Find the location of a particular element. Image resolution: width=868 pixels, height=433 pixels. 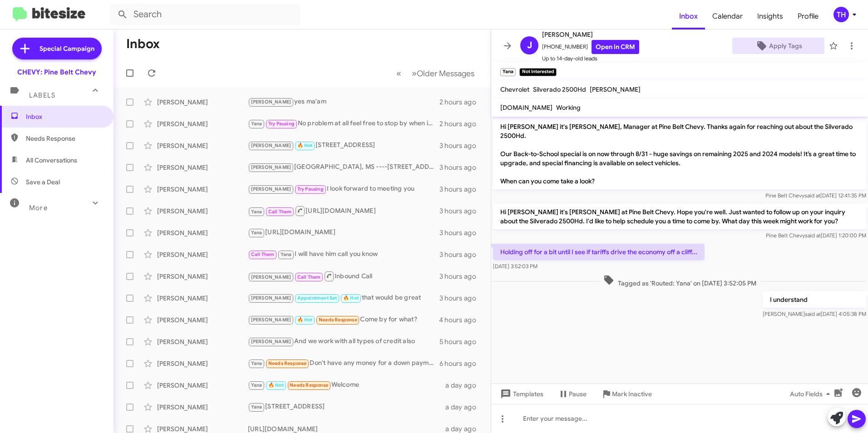

span: Working is located at coordinates (569, 107).